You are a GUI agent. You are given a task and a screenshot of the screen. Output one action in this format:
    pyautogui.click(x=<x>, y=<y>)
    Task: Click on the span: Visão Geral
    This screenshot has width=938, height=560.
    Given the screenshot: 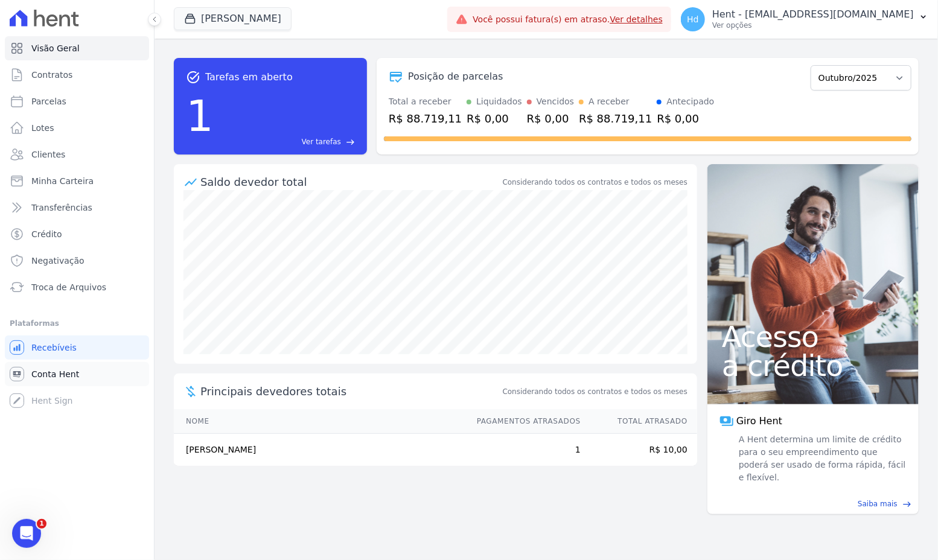 What is the action you would take?
    pyautogui.click(x=55, y=48)
    